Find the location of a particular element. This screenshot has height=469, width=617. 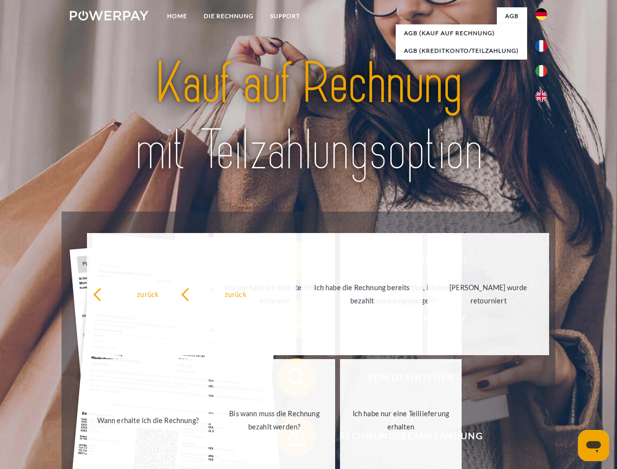

img: de is located at coordinates (541, 14).